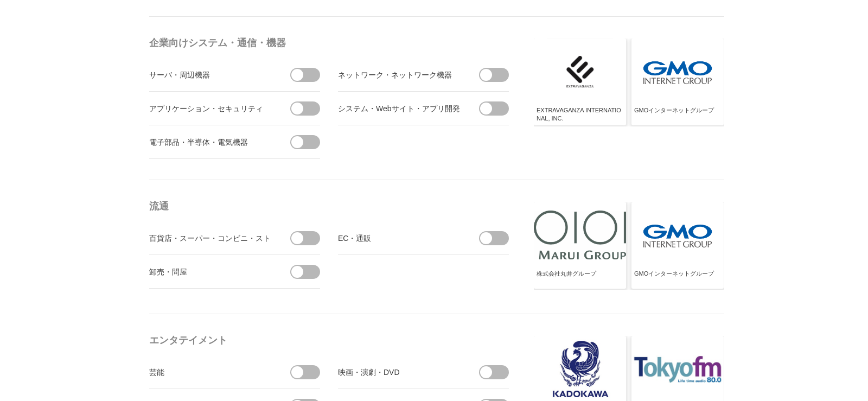  What do you see at coordinates (210, 238) in the screenshot?
I see `div: 百貨店・スーパー・コンビニ・ストア` at bounding box center [210, 238].